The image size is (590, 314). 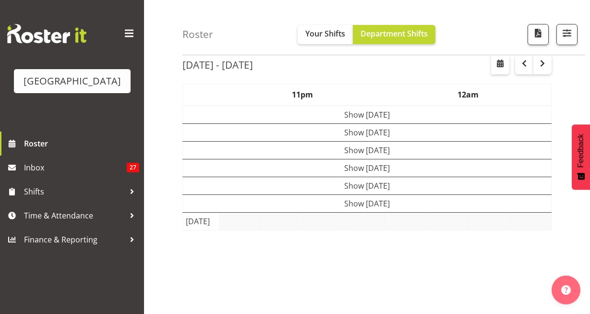 What do you see at coordinates (82, 144) in the screenshot?
I see `span: Roster` at bounding box center [82, 144].